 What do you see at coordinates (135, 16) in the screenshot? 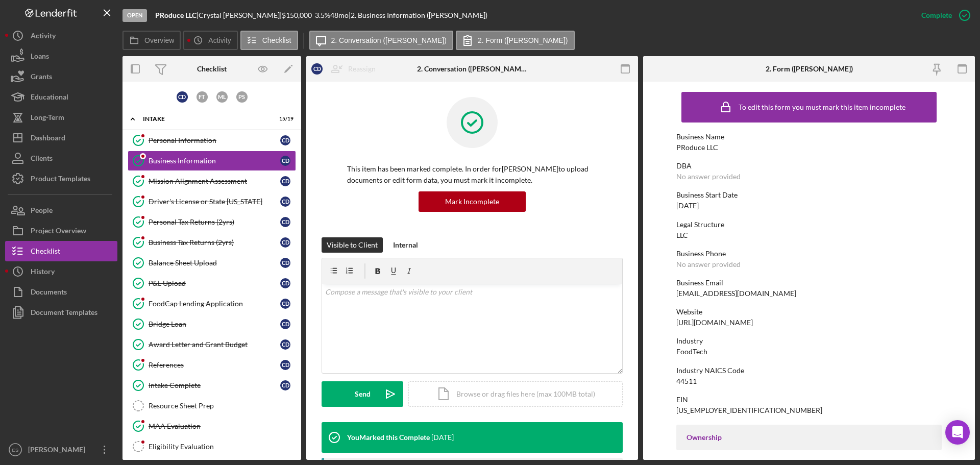
I see `div: Open` at bounding box center [135, 16].